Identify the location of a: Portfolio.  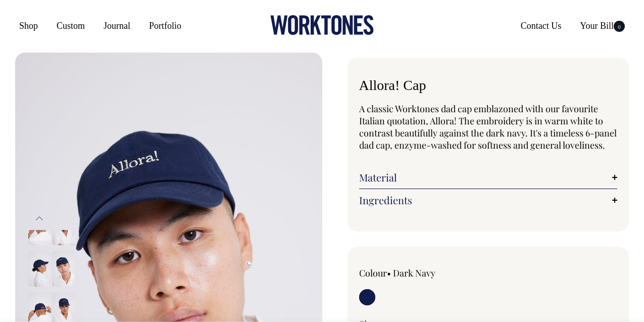
(165, 26).